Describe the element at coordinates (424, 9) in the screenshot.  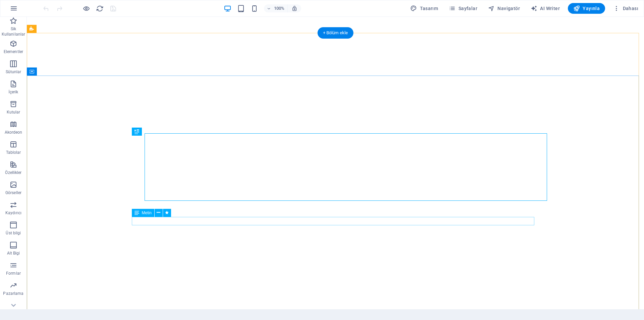
I see `button: Tasarım` at that location.